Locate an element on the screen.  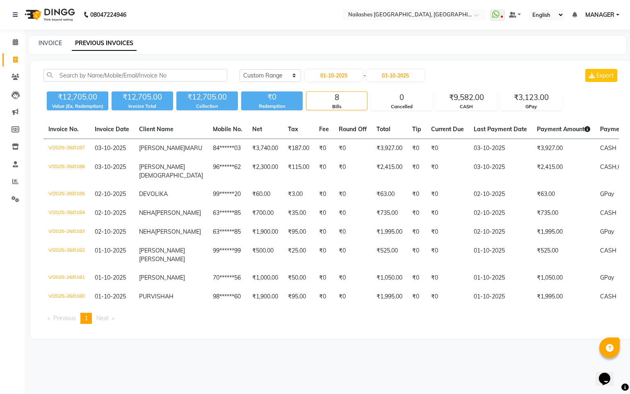
td: V/2025-26/0187 is located at coordinates (66, 149).